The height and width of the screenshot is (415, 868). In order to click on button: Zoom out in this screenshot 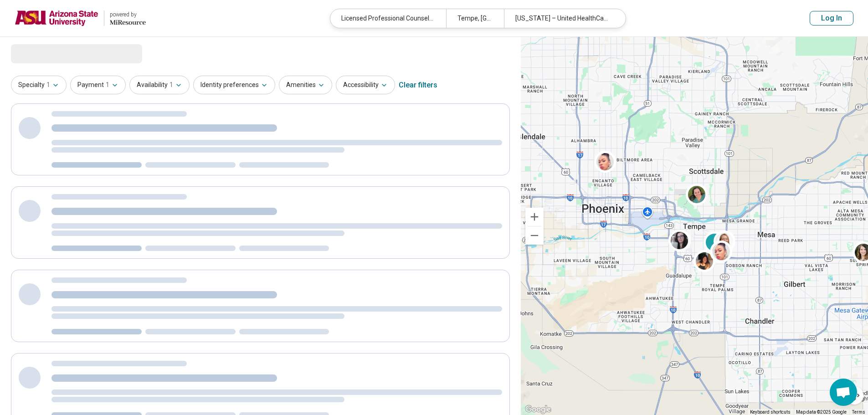, I will do `click(535, 235)`.